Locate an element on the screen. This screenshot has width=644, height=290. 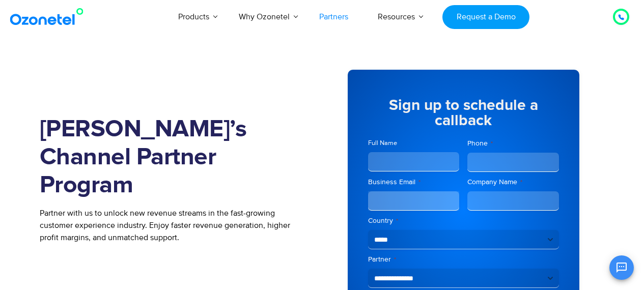
p: Partner with us to unlock new revenue streams in the fast-growing customer experience industry. E... is located at coordinates (173, 225).